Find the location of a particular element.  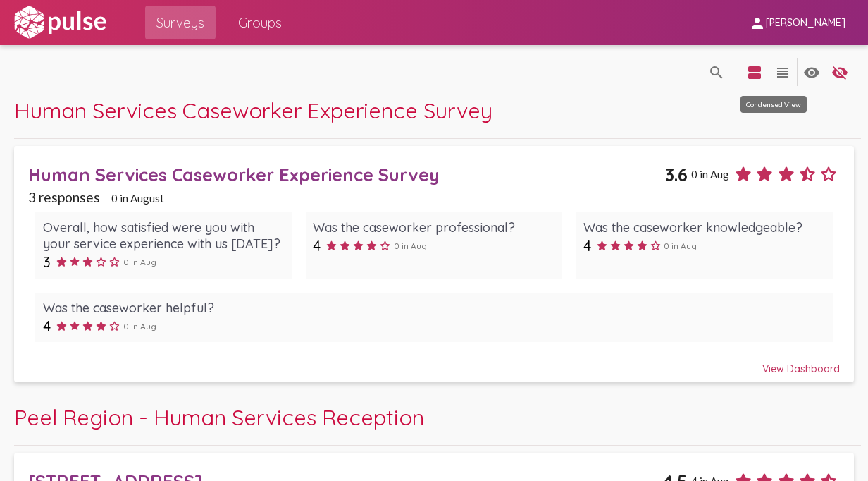

div: Was the caseworker knowledgeable? is located at coordinates (703, 227).